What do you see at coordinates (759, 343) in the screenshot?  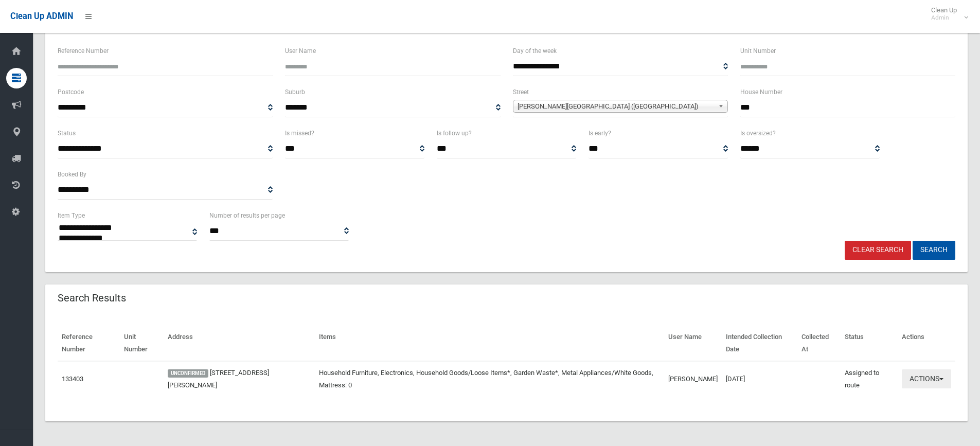 I see `th: Intended Collection Date` at bounding box center [759, 343].